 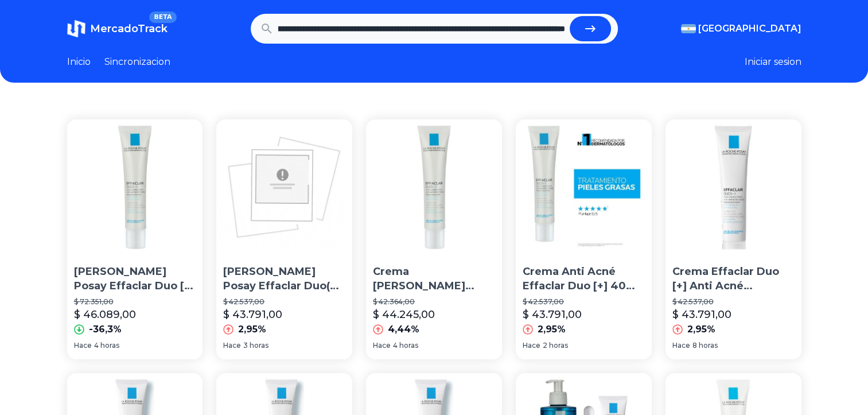 What do you see at coordinates (403, 330) in the screenshot?
I see `p: 4,44%` at bounding box center [403, 330].